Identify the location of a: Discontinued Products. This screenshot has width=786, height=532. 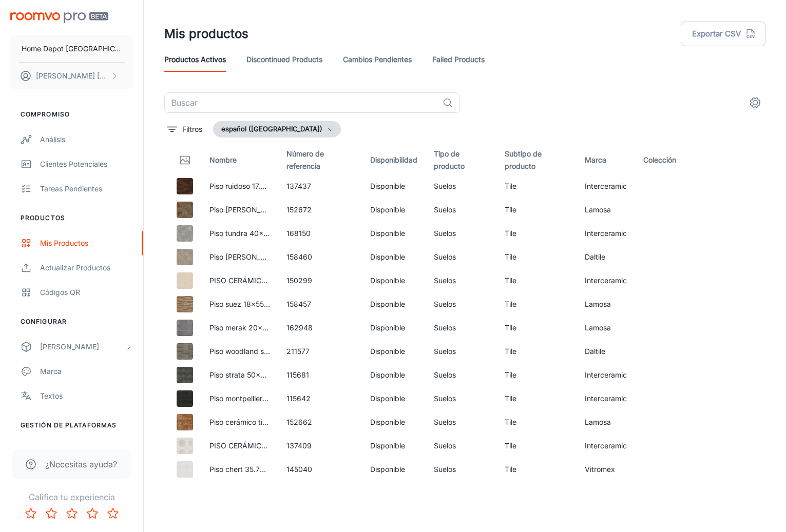
(285, 60).